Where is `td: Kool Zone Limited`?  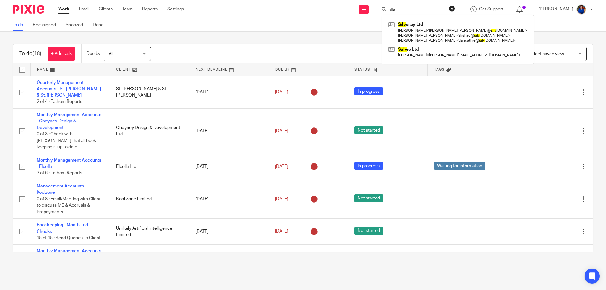
td: Kool Zone Limited is located at coordinates (150, 199).